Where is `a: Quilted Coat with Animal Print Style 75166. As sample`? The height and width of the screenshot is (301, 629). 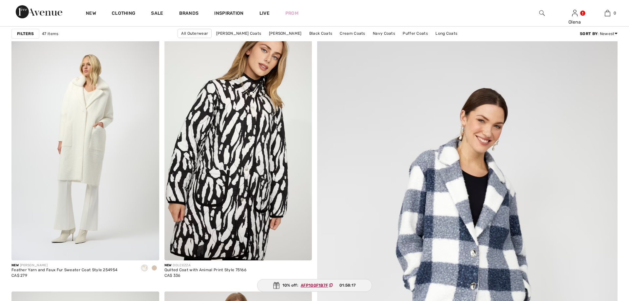
a: Quilted Coat with Animal Print Style 75166. As sample is located at coordinates (238, 150).